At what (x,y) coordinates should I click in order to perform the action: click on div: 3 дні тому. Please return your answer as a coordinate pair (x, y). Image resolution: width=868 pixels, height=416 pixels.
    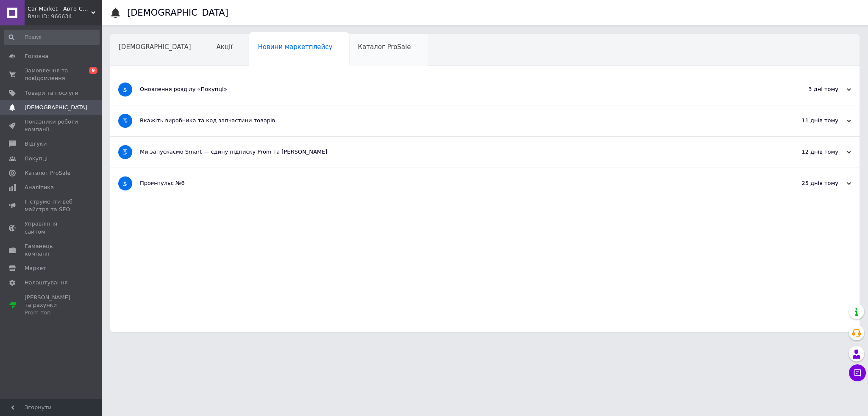
    Looking at the image, I should click on (809, 90).